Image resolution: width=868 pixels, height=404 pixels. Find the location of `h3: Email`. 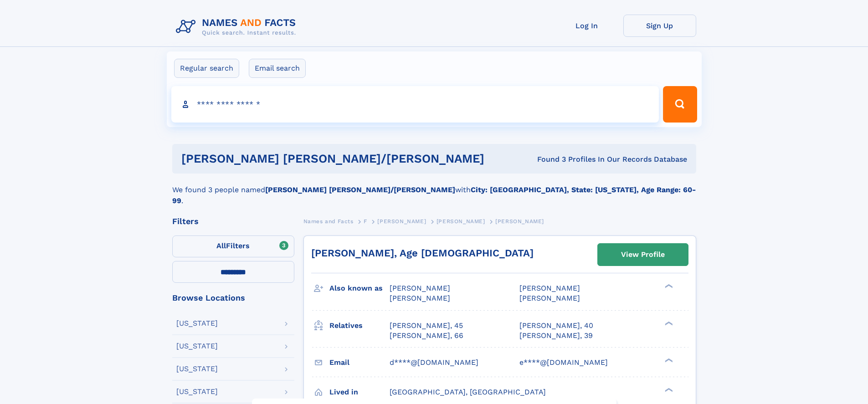

h3: Email is located at coordinates (360, 362).